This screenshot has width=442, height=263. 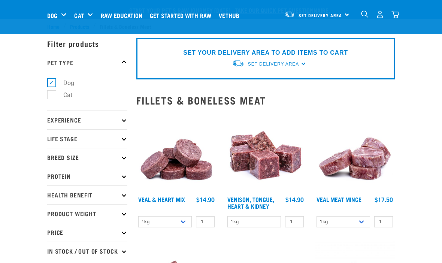 What do you see at coordinates (87, 195) in the screenshot?
I see `p: Health Benefit` at bounding box center [87, 195].